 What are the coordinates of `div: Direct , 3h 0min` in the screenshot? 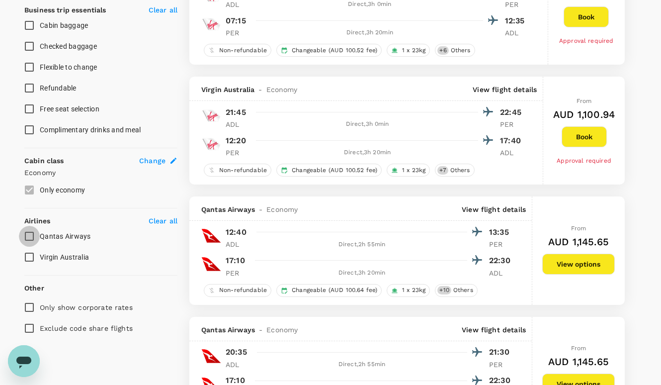 It's located at (367, 124).